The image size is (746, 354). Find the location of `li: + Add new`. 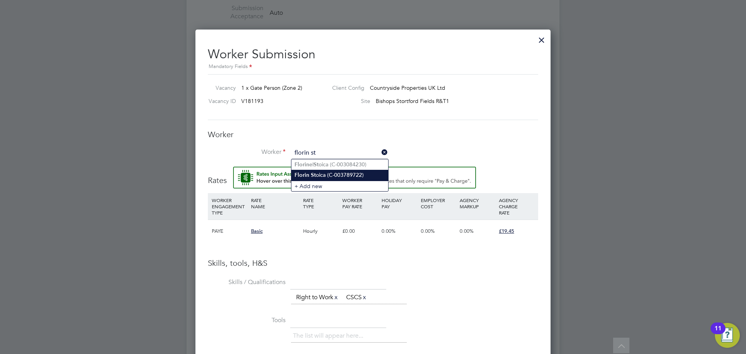

li: + Add new is located at coordinates (340, 186).